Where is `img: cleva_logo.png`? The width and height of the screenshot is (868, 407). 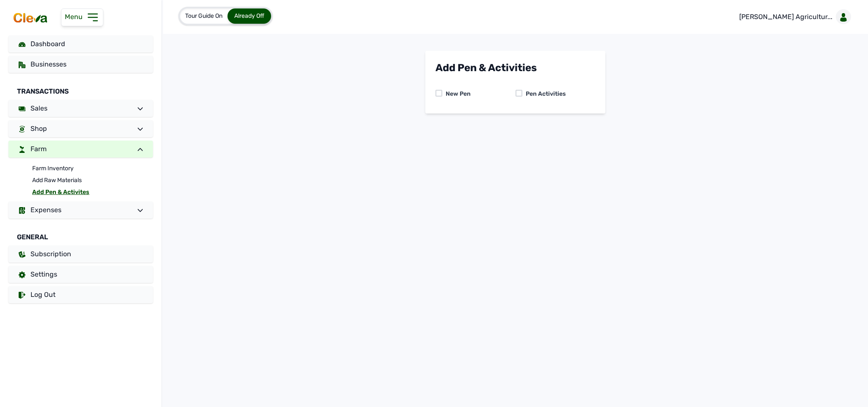
img: cleva_logo.png is located at coordinates (31, 18).